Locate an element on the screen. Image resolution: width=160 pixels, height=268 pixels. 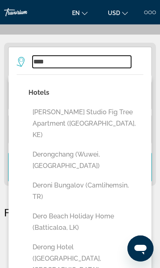
button: Change language is located at coordinates (80, 13).